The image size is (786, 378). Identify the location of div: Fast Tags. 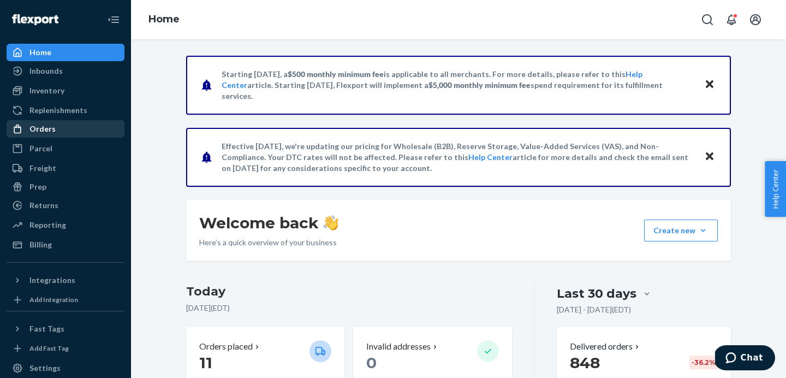
(47, 329).